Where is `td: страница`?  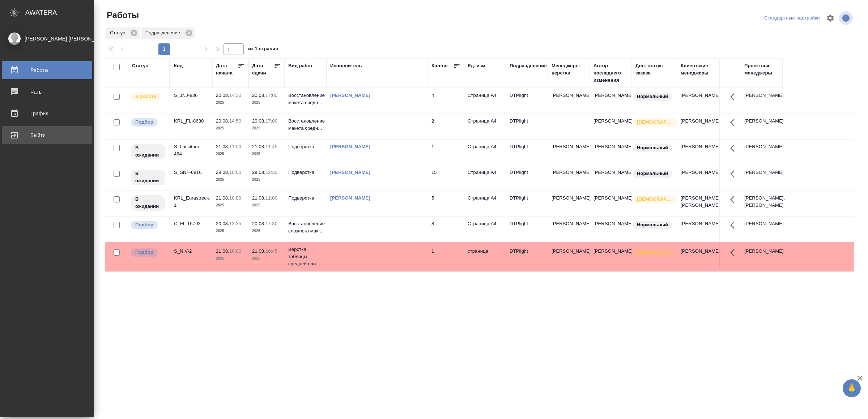 td: страница is located at coordinates (485, 257).